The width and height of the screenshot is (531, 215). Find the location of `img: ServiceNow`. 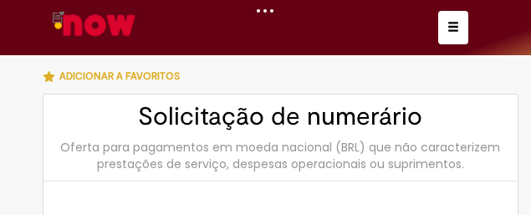

img: ServiceNow is located at coordinates (95, 25).